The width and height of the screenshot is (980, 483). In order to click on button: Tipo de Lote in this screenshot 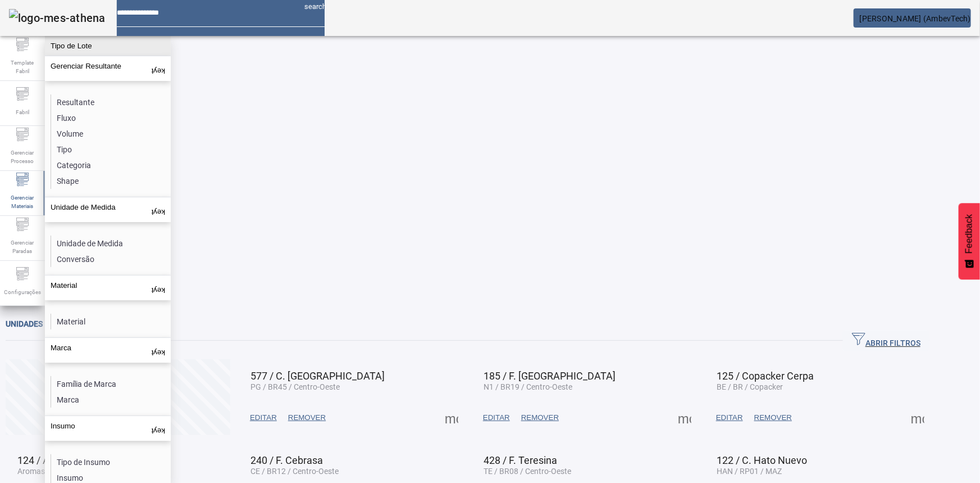, I will do `click(108, 45)`.